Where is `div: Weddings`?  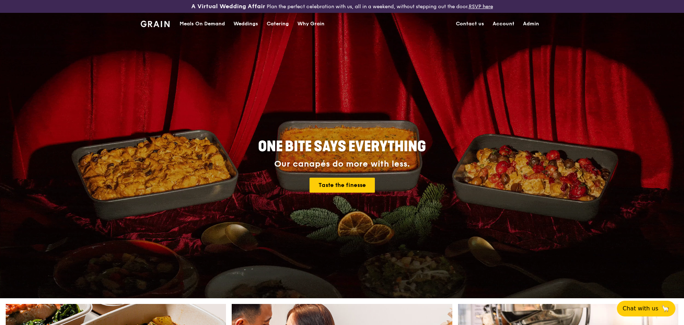
div: Weddings is located at coordinates (246, 24).